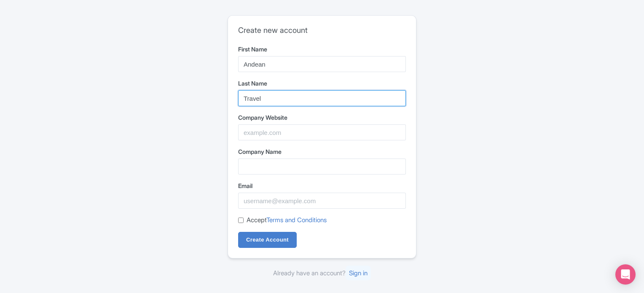 The width and height of the screenshot is (644, 293). What do you see at coordinates (322, 151) in the screenshot?
I see `label: Company Name` at bounding box center [322, 151].